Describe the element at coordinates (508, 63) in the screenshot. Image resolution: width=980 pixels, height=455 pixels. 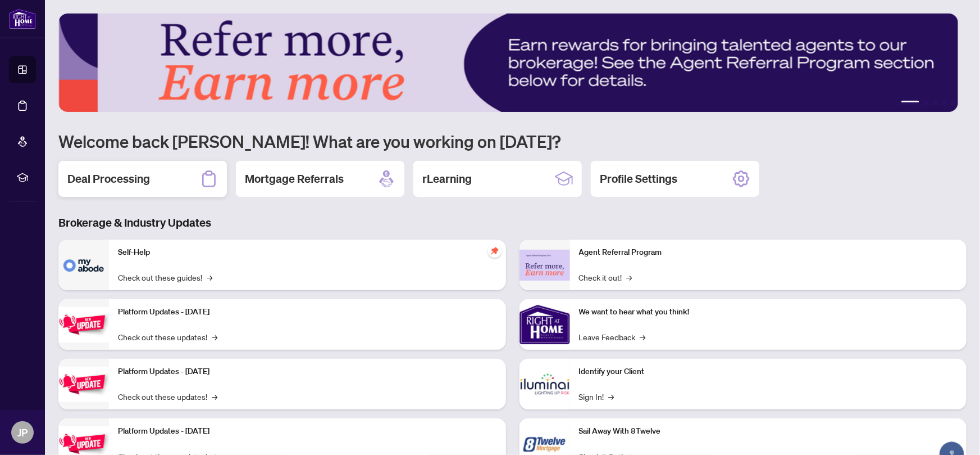
I see `img: Slide 0` at that location.